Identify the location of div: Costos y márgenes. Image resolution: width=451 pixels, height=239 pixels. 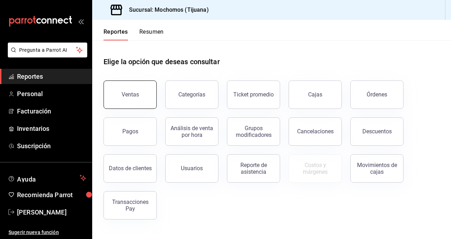
(315, 168).